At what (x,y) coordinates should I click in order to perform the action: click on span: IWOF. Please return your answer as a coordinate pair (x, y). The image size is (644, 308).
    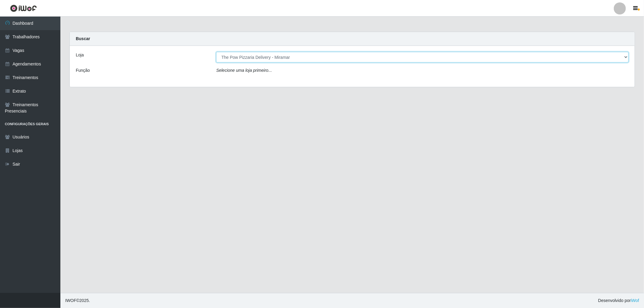
    Looking at the image, I should click on (71, 300).